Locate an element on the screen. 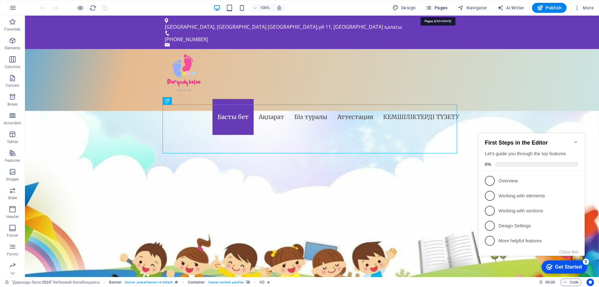  i: This element contains a background is located at coordinates (248, 282).